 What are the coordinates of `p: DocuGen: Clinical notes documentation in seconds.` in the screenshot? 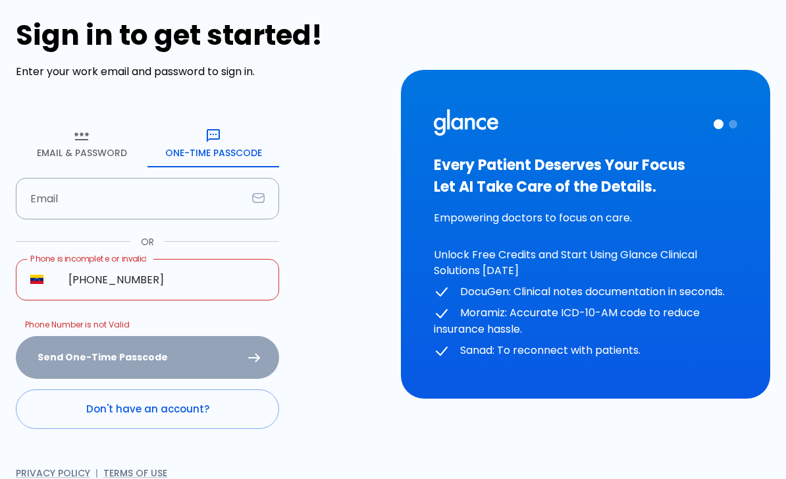 It's located at (585, 292).